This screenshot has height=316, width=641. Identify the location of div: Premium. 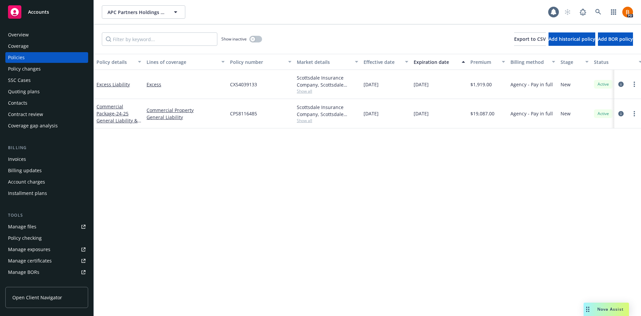
(484, 62).